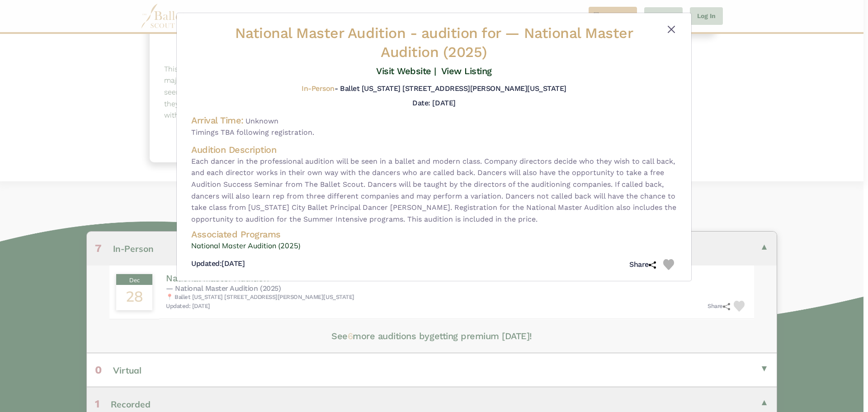  Describe the element at coordinates (434, 246) in the screenshot. I see `a: National Master Audition (2025)` at that location.